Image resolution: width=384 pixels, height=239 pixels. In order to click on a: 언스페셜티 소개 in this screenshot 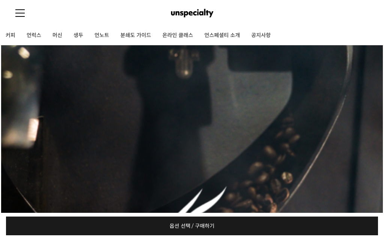, I will do `click(222, 36)`.